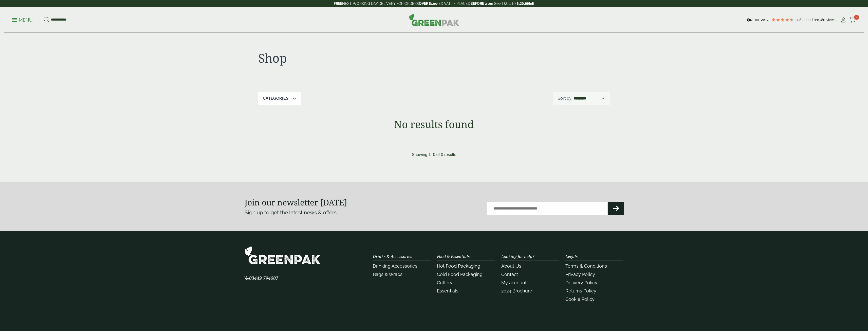 The width and height of the screenshot is (868, 331). I want to click on a: Bags & Wraps, so click(388, 274).